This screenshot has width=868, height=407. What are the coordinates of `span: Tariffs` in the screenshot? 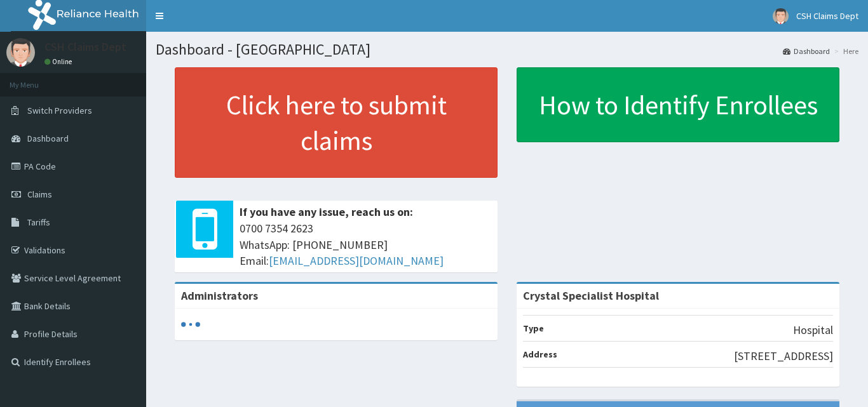 It's located at (39, 222).